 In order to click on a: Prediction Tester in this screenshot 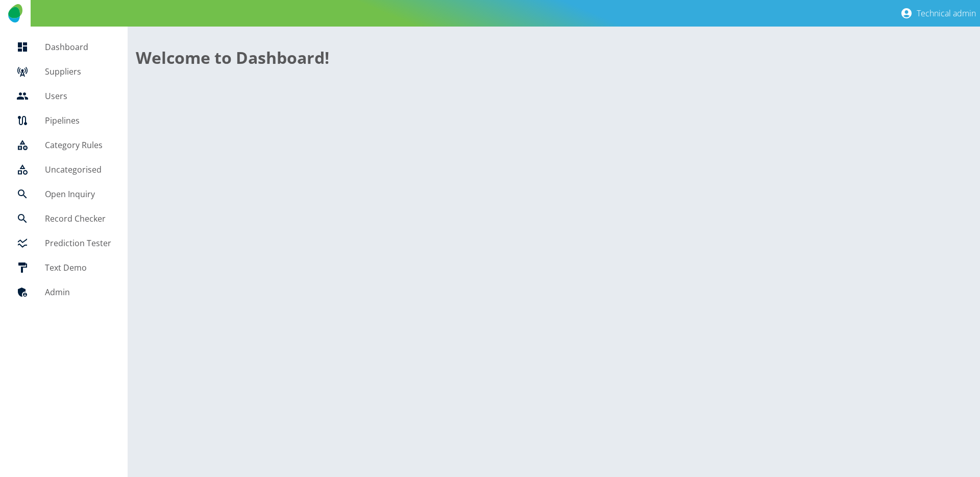, I will do `click(64, 243)`.